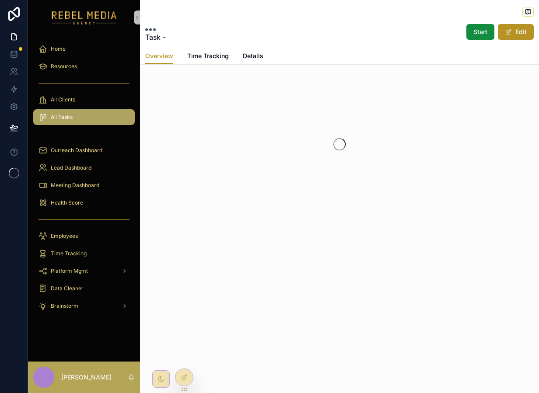  What do you see at coordinates (71, 168) in the screenshot?
I see `span: Lead Dashboard` at bounding box center [71, 168].